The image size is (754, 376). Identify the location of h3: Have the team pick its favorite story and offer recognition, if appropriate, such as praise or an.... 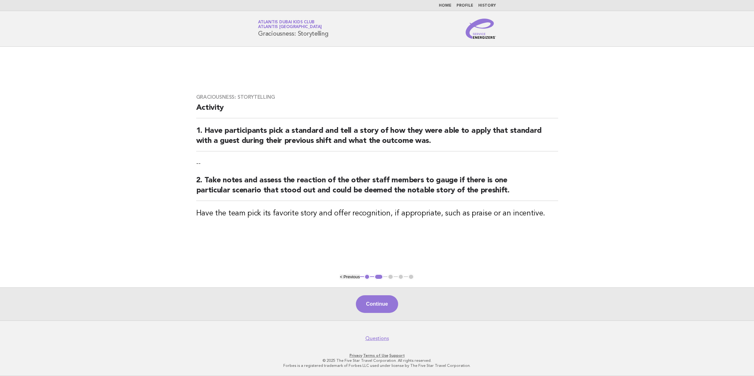
(377, 214).